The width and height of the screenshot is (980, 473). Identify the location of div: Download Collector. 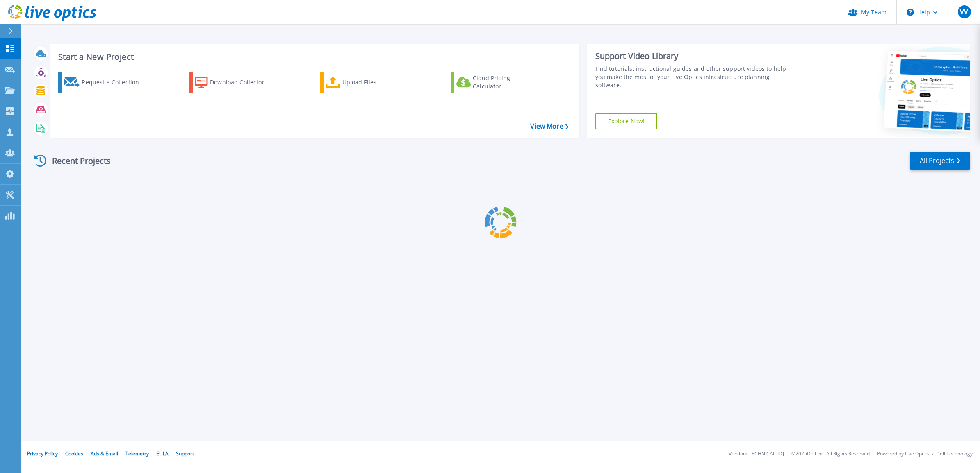
(242, 82).